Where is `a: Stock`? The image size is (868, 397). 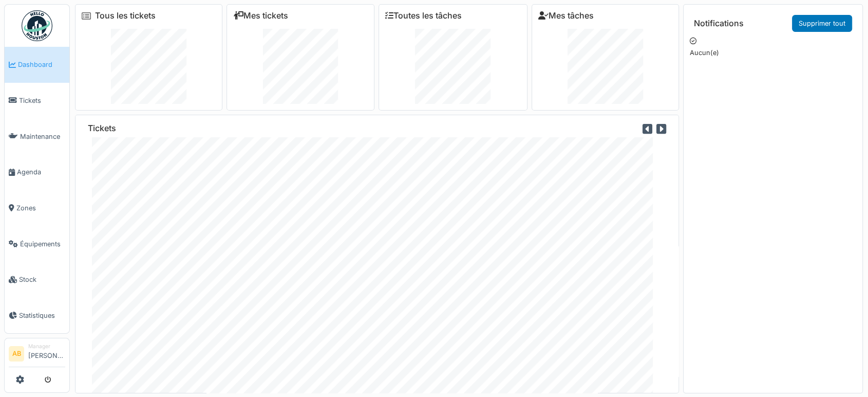 a: Stock is located at coordinates (37, 280).